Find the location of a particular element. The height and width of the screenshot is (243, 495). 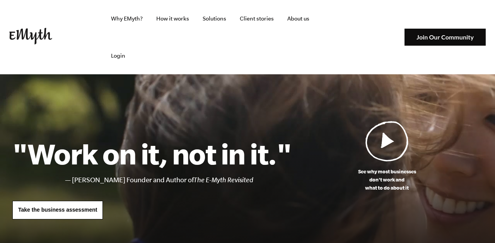

h1: "Work on it, not in it." is located at coordinates (152, 154).